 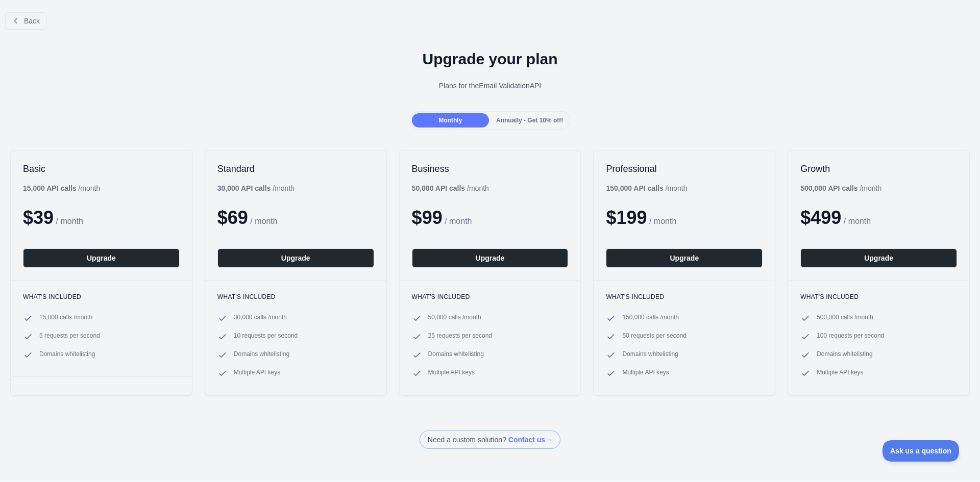 I want to click on span: $ 199, so click(x=627, y=217).